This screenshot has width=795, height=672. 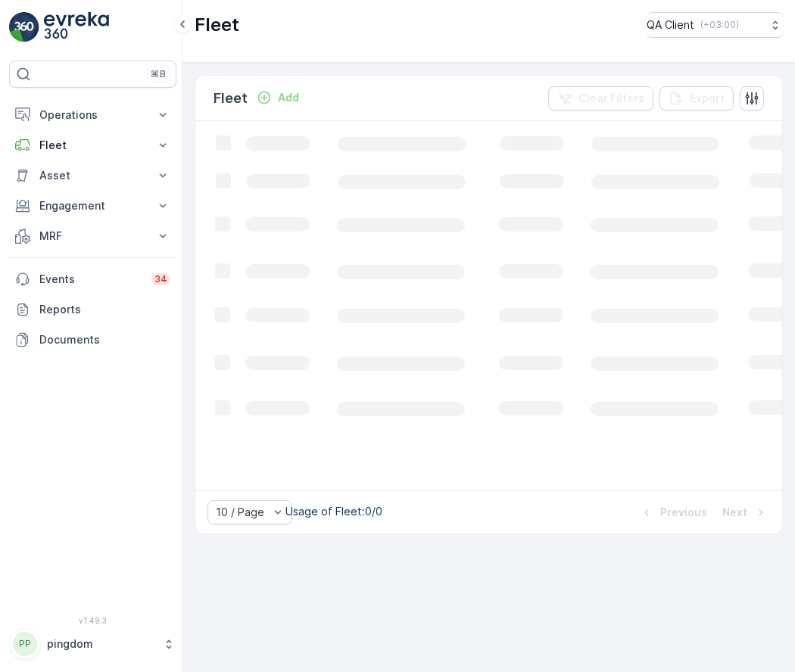 I want to click on a: Events34, so click(x=92, y=280).